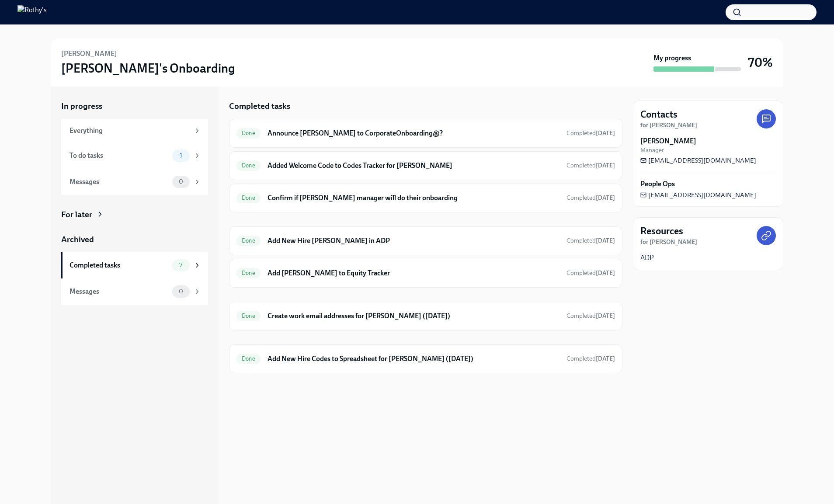  What do you see at coordinates (119, 265) in the screenshot?
I see `div: Completed tasks` at bounding box center [119, 265].